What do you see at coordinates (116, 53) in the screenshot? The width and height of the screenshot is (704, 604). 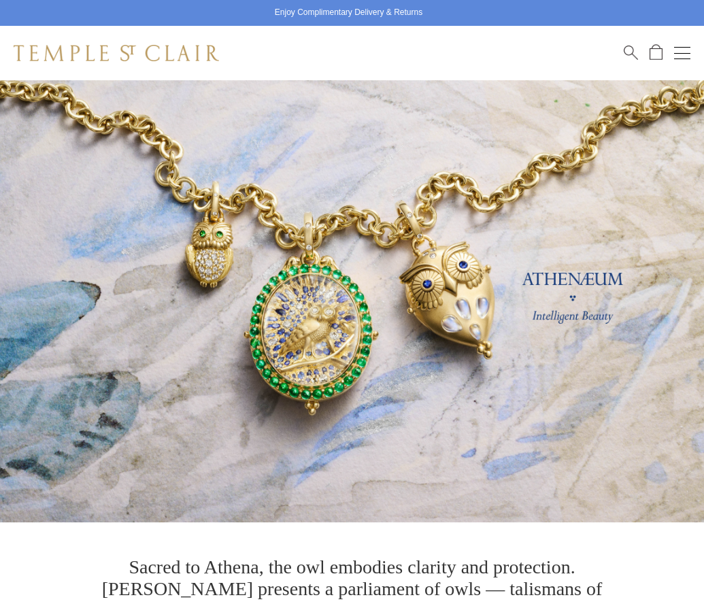 I see `img: Temple St. Clair` at bounding box center [116, 53].